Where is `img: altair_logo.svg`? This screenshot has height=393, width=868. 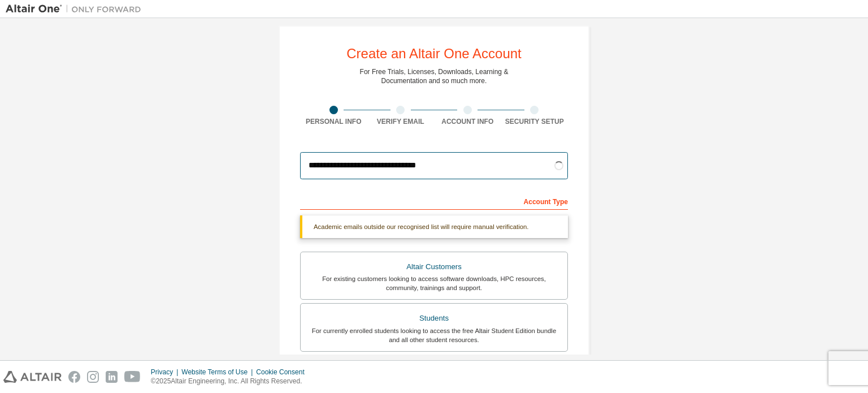
img: altair_logo.svg is located at coordinates (32, 377).